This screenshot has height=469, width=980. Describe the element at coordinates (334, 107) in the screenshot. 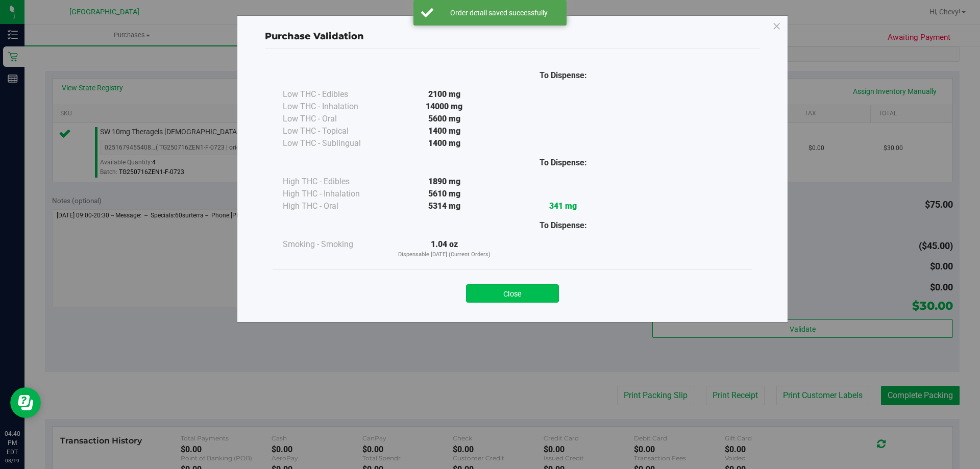

I see `div: Low THC - Inhalation` at that location.